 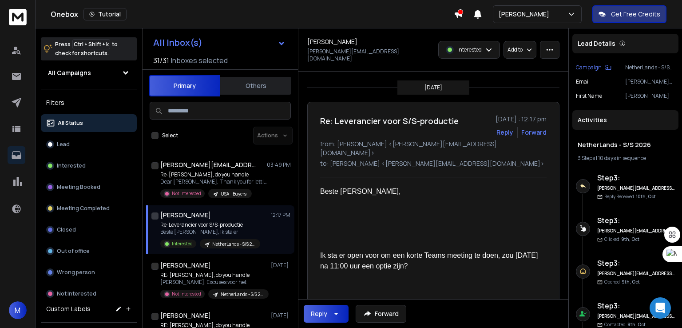 What do you see at coordinates (279, 165) in the screenshot?
I see `p: 03:49 PM` at bounding box center [279, 165].